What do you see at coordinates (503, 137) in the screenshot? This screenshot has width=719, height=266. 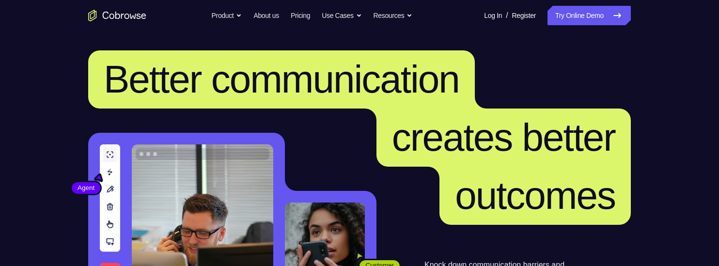 I see `span: creates better` at bounding box center [503, 137].